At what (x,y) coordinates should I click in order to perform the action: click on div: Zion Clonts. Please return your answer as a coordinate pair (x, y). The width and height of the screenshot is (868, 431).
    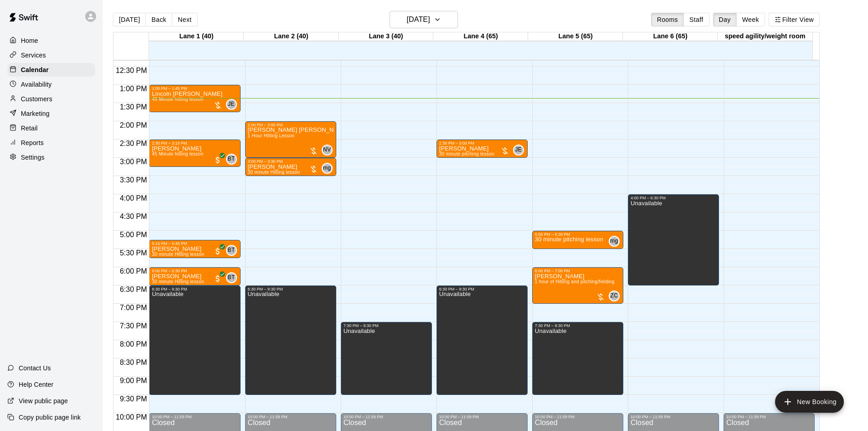
    Looking at the image, I should click on (614, 296).